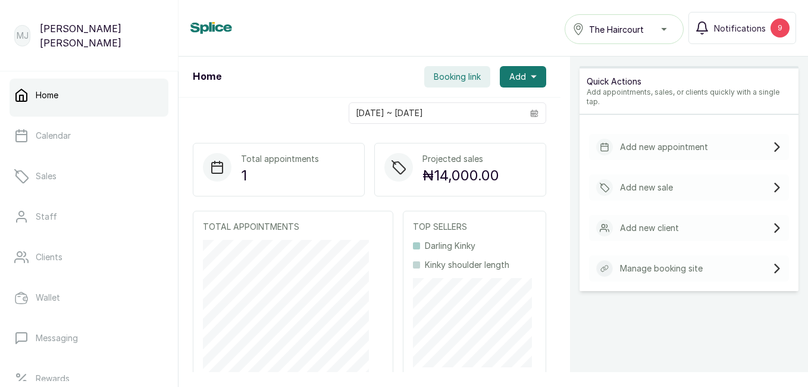 This screenshot has width=808, height=387. Describe the element at coordinates (280, 159) in the screenshot. I see `p: Total appointments` at that location.